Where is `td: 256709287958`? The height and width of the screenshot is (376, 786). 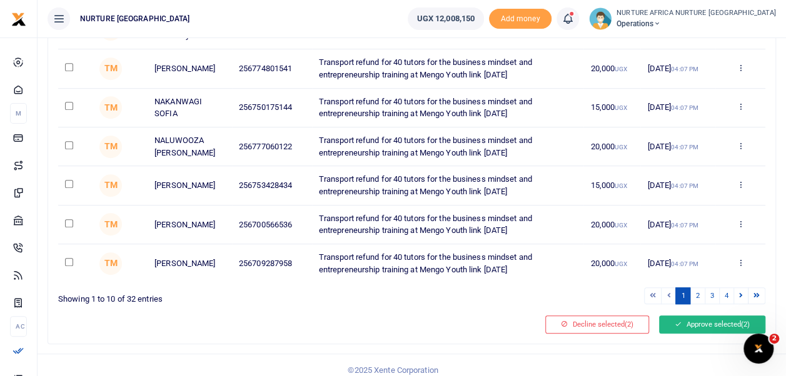 td: 256709287958 is located at coordinates (272, 263).